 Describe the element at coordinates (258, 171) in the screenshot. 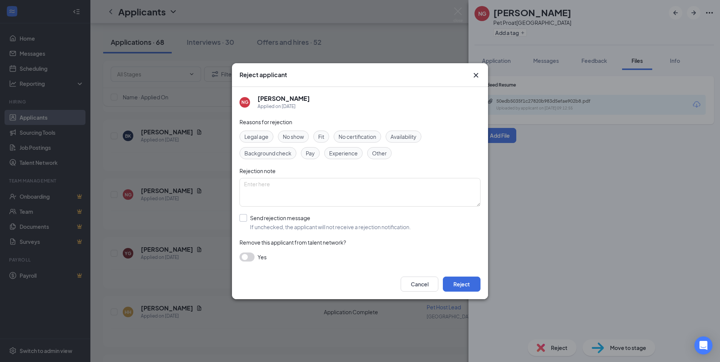

I see `span: Rejection note` at that location.